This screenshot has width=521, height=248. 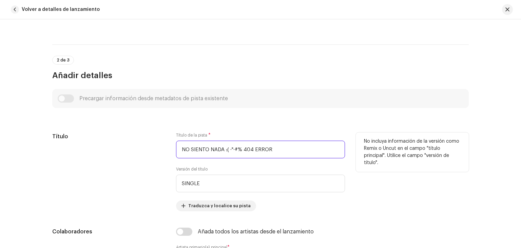 What do you see at coordinates (256, 231) in the screenshot?
I see `div: Añada todos los artistas desde el lanzamiento` at bounding box center [256, 231].